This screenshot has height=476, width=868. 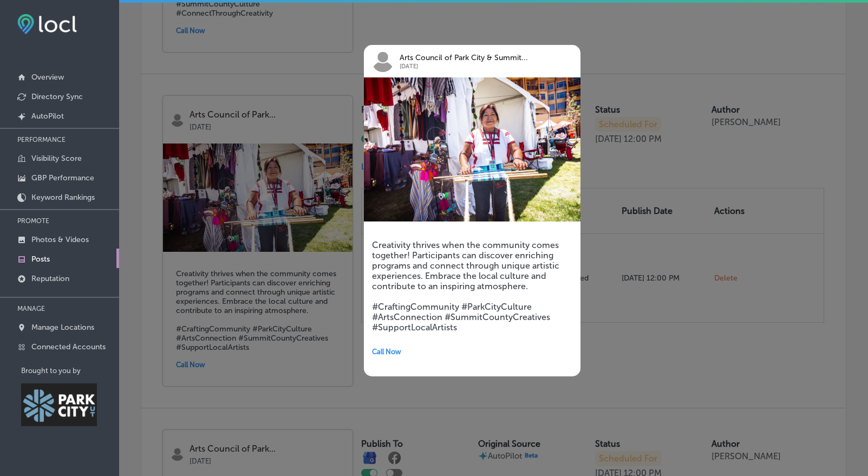 I want to click on p: Overview, so click(x=48, y=77).